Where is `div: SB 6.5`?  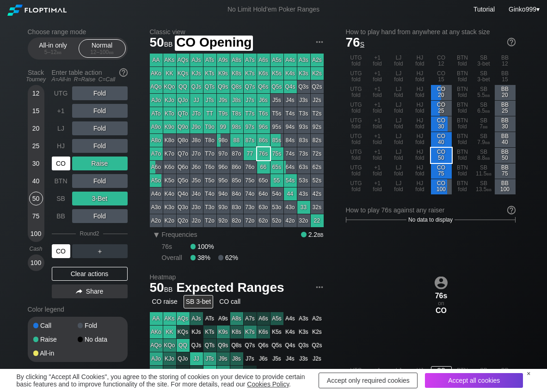
div: SB 6.5 is located at coordinates (483, 108).